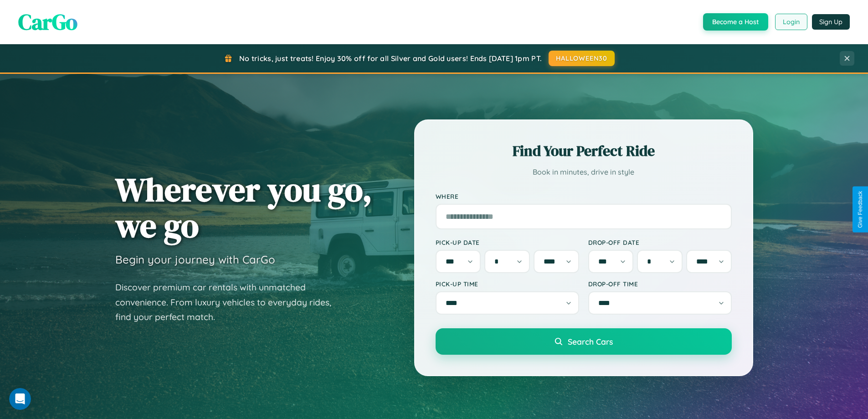 This screenshot has width=868, height=419. I want to click on label: Pick-up Date, so click(507, 242).